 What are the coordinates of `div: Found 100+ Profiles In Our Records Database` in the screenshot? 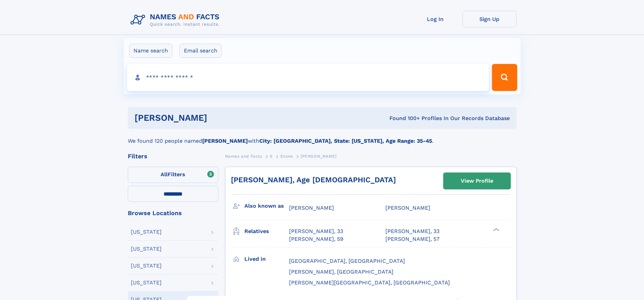 It's located at (404, 118).